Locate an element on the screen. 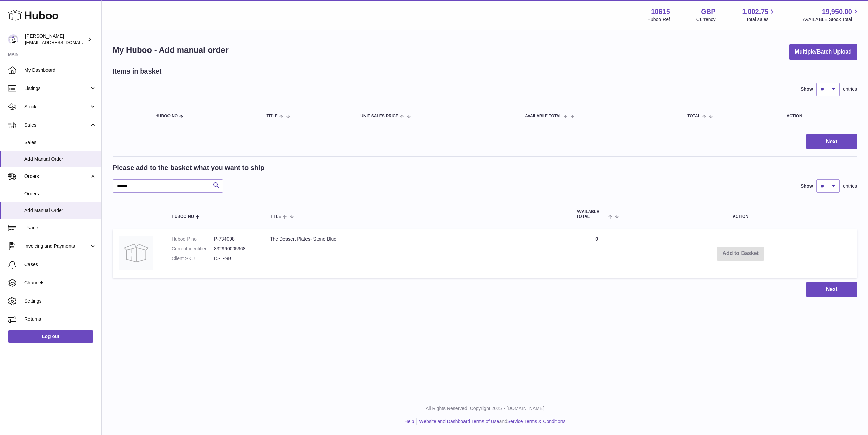 This screenshot has height=435, width=868. th: Action is located at coordinates (741, 214).